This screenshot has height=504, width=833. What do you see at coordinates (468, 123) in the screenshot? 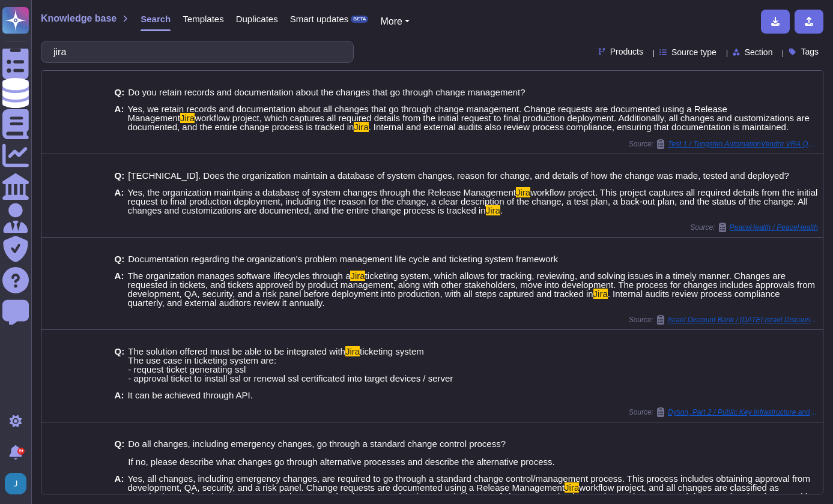
I see `span: workflow project, which captures all required details from the initial request to final productio...` at bounding box center [468, 123].